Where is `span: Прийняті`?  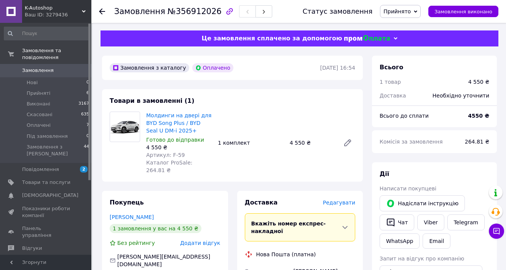 span: Прийняті is located at coordinates (38, 93).